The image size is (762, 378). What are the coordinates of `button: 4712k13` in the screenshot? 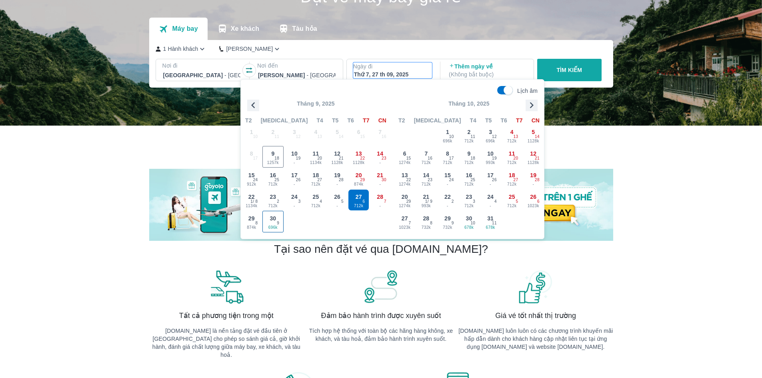 It's located at (512, 135).